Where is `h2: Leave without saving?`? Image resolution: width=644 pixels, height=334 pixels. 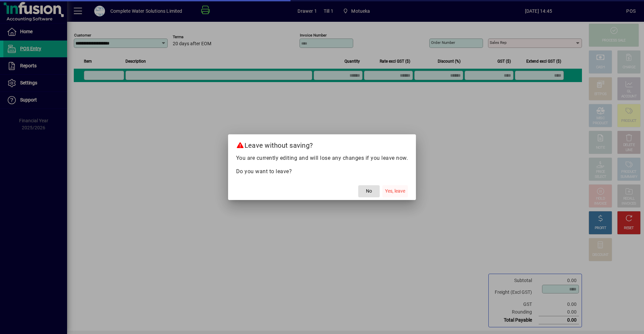 h2: Leave without saving? is located at coordinates (322, 144).